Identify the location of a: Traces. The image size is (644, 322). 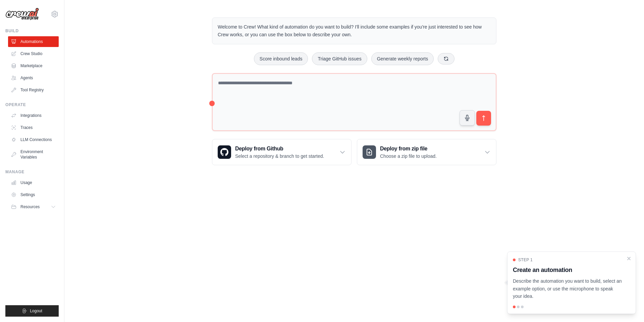
(33, 128).